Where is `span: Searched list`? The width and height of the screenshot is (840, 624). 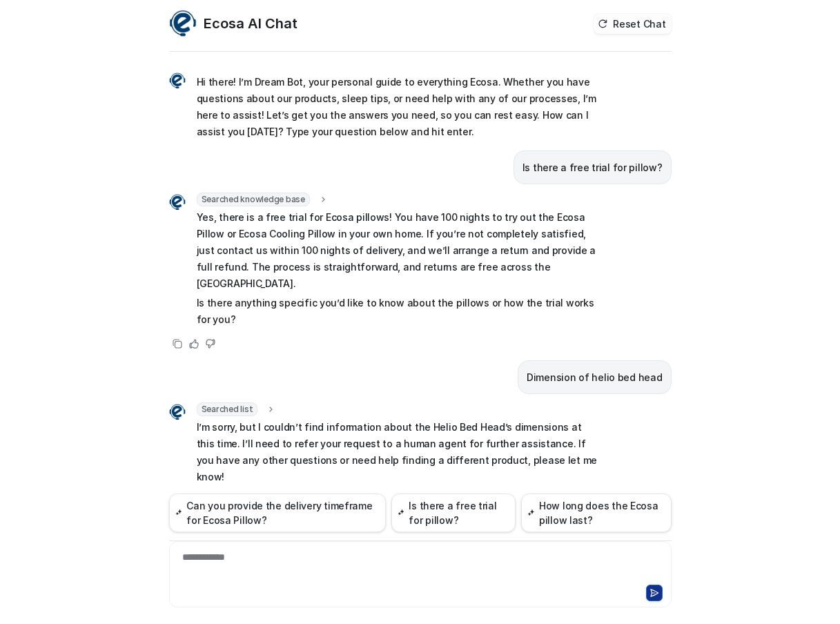
span: Searched list is located at coordinates (227, 409).